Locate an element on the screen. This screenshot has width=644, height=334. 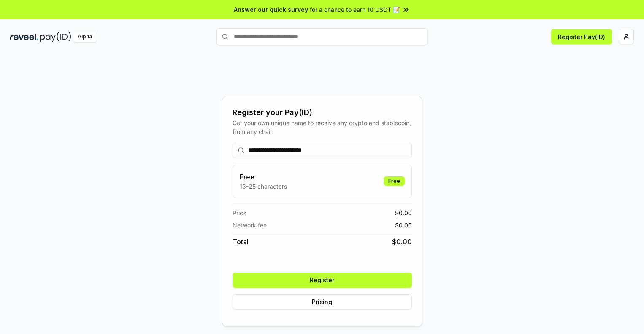
button: Pricing is located at coordinates (322, 302).